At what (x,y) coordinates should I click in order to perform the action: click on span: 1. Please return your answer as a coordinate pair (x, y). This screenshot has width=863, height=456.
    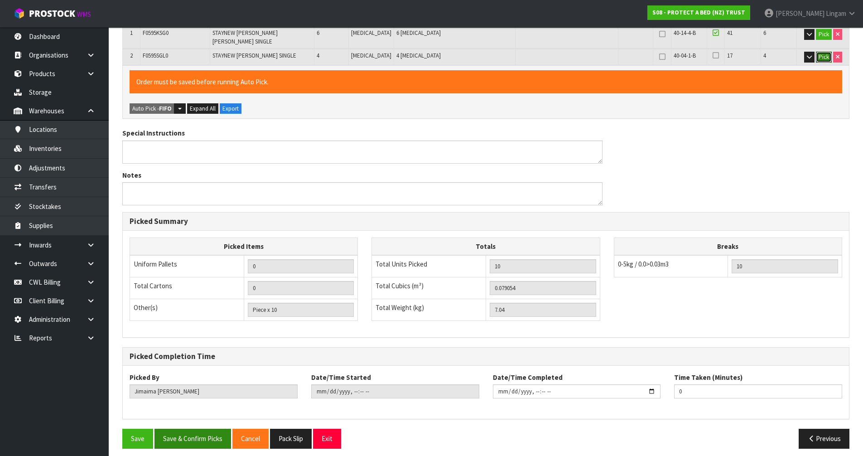
    Looking at the image, I should click on (131, 33).